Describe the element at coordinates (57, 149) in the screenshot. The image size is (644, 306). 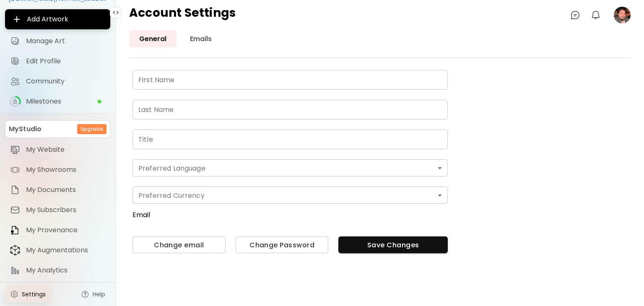
I see `a: itemMy Website` at that location.